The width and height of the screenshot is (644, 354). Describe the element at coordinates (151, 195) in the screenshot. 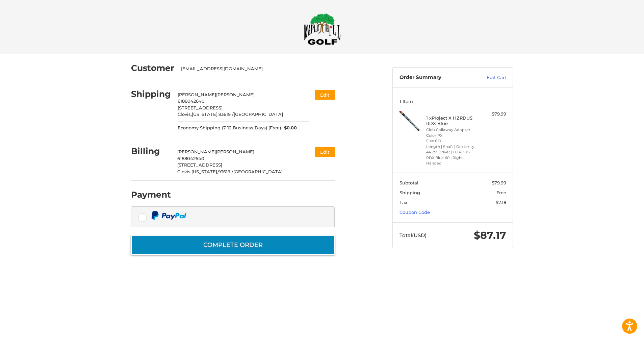

I see `h2: Payment` at that location.